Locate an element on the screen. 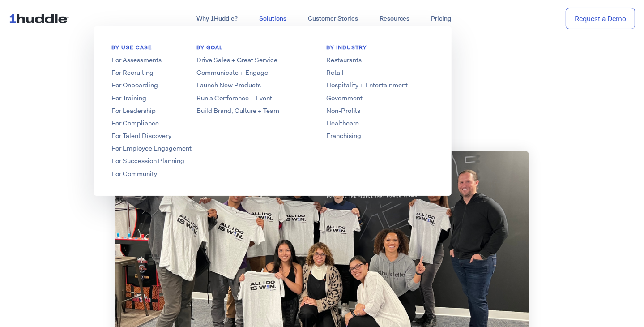 This screenshot has height=327, width=644. a: Franchising is located at coordinates (380, 136).